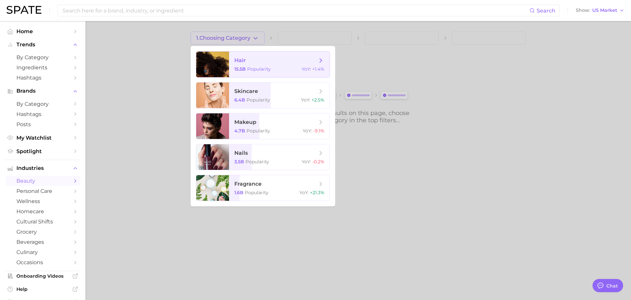 This screenshot has height=300, width=631. I want to click on ul: 1.Choosing Category, so click(263, 126).